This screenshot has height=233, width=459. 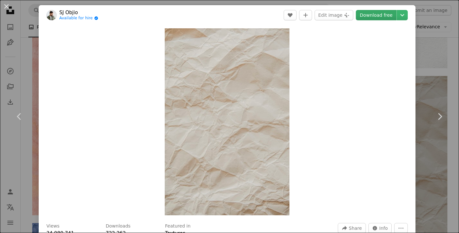 I want to click on a: SJ Objio, so click(x=79, y=13).